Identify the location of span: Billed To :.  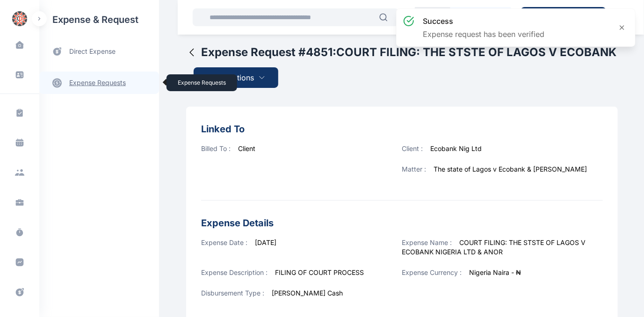
(216, 148).